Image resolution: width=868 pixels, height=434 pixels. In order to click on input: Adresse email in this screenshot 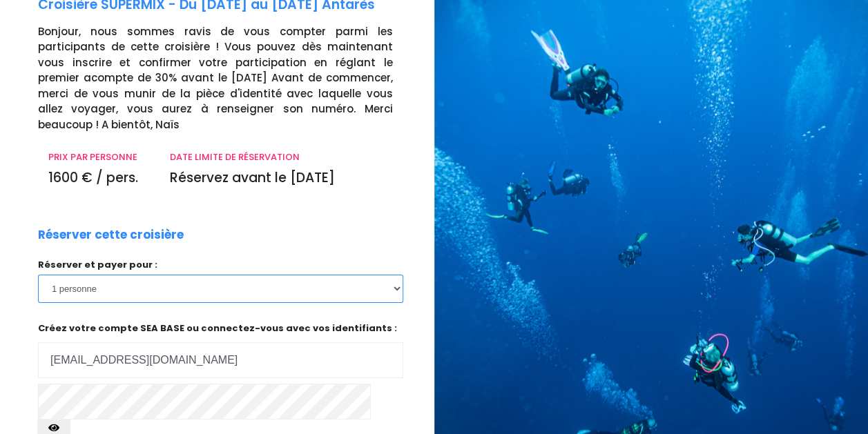, I will do `click(220, 360)`.